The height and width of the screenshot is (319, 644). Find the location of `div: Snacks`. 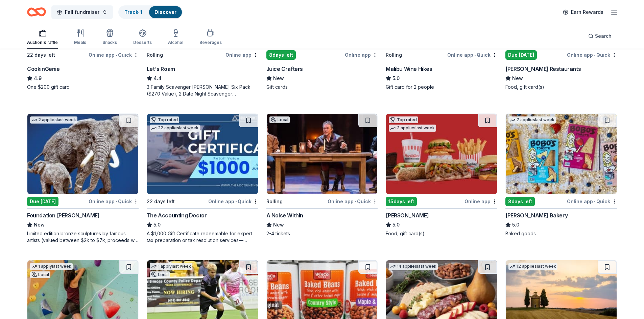

div: Snacks is located at coordinates (109, 43).